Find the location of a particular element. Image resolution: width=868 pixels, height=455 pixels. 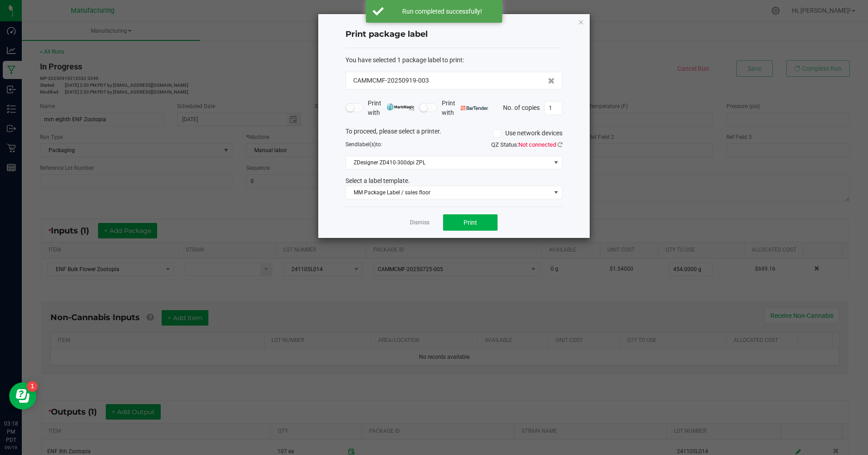

span: label(s) is located at coordinates (366, 144).